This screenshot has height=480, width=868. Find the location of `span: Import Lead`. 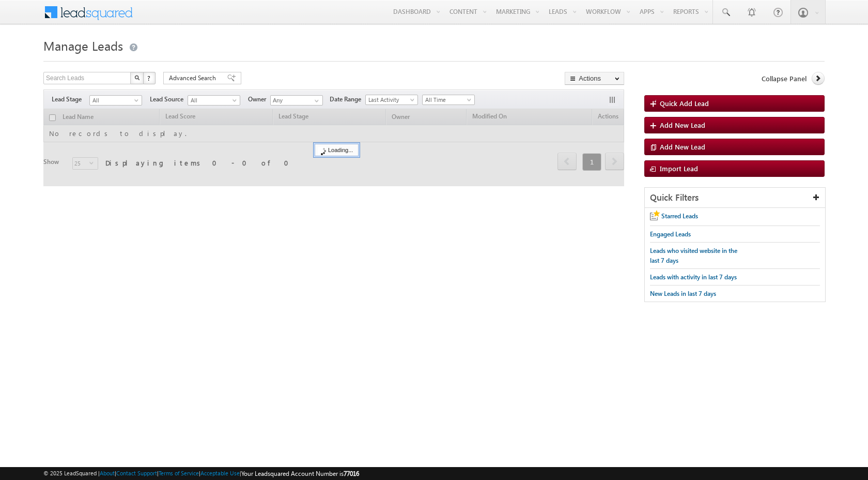

span: Import Lead is located at coordinates (679, 168).